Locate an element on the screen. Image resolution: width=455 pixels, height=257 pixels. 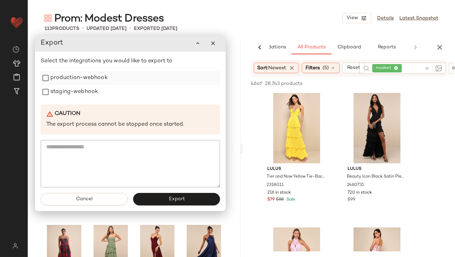
div: Products is located at coordinates (62, 29).